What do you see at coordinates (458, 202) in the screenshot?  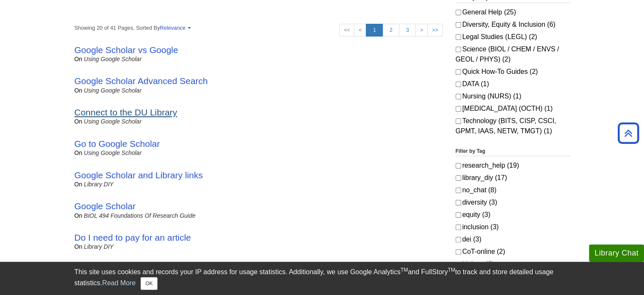 I see `input: diversity (3)` at bounding box center [458, 202].